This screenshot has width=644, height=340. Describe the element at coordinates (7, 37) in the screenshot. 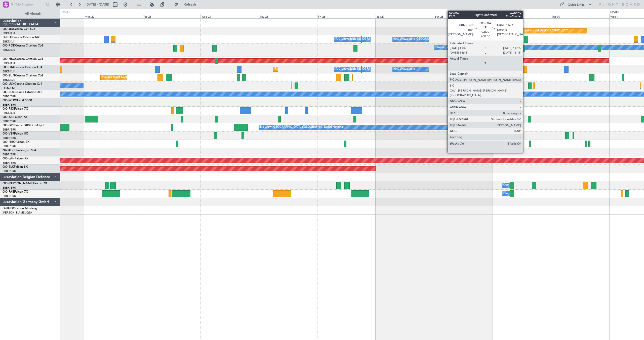

I see `span: D-IBLU` at that location.